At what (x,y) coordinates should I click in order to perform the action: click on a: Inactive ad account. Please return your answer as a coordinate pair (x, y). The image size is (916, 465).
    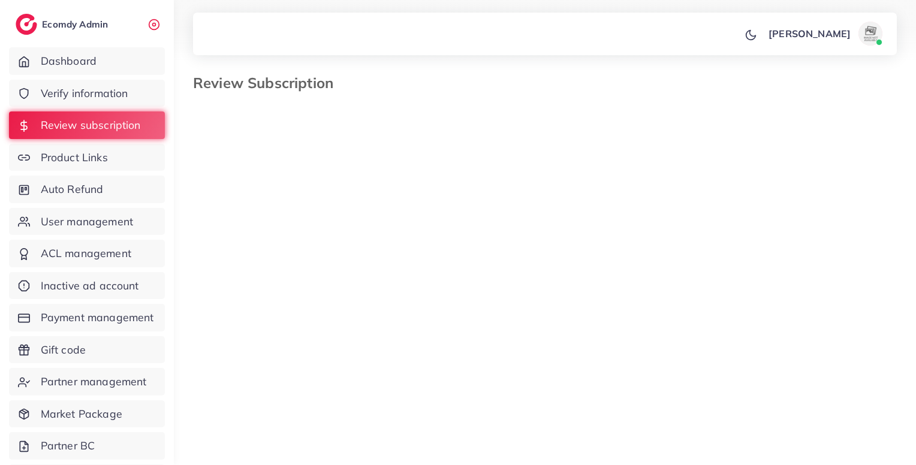
    Looking at the image, I should click on (87, 286).